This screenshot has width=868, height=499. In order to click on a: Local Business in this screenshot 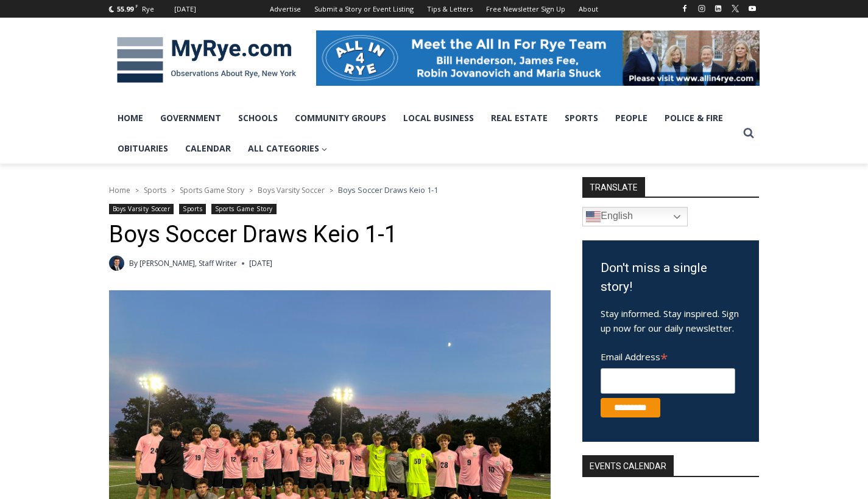, I will do `click(438, 118)`.